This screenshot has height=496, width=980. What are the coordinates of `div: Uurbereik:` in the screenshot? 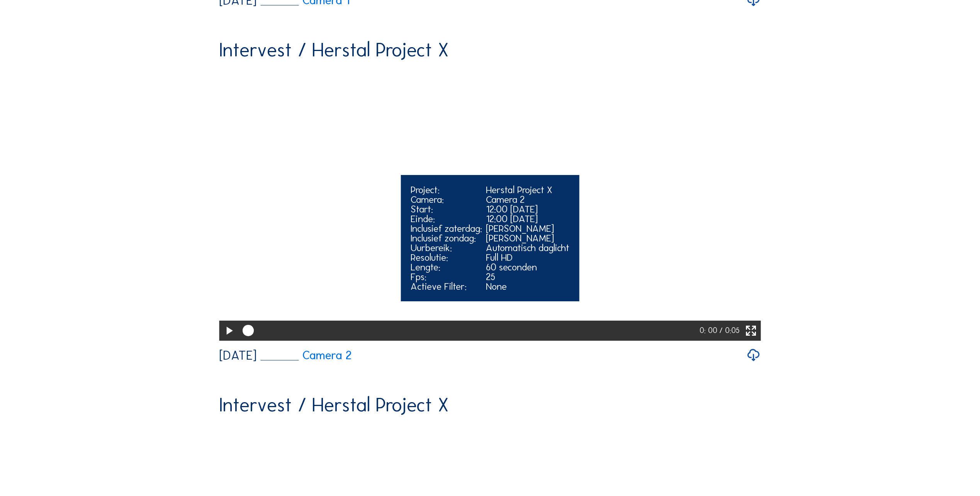 It's located at (447, 248).